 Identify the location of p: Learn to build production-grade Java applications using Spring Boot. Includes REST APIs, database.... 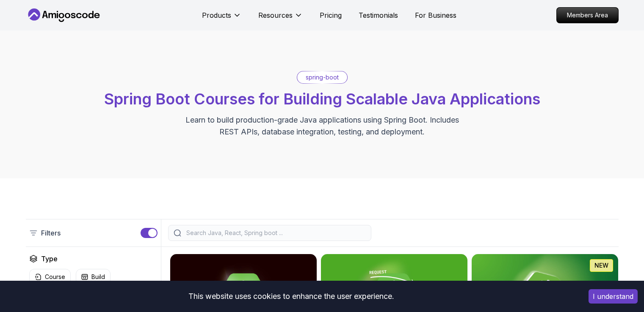
(322, 126).